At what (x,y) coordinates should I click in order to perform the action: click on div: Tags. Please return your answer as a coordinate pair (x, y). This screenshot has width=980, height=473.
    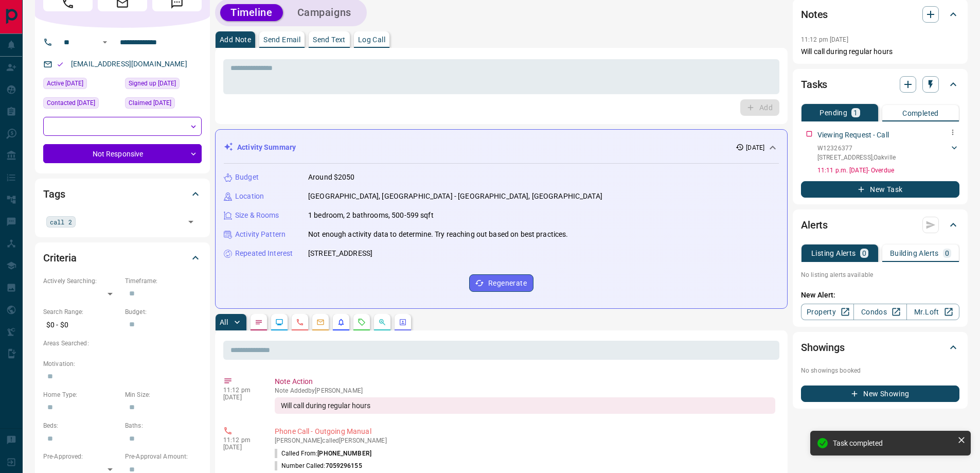
    Looking at the image, I should click on (123, 194).